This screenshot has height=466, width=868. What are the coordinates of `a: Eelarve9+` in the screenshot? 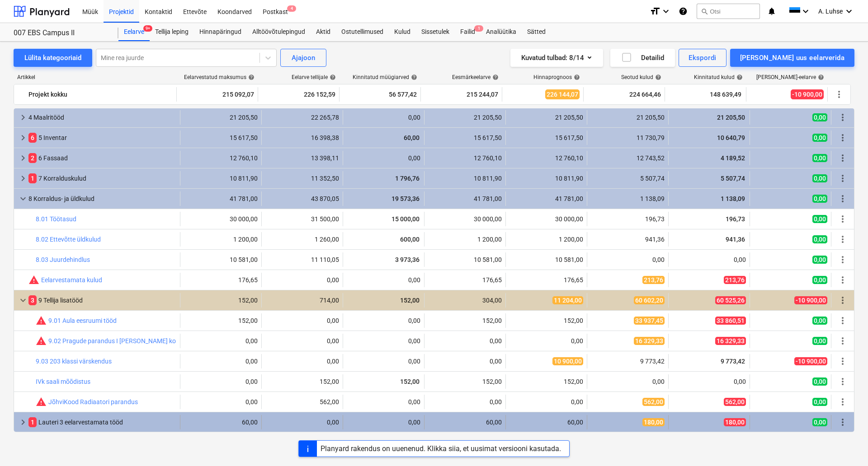 It's located at (134, 32).